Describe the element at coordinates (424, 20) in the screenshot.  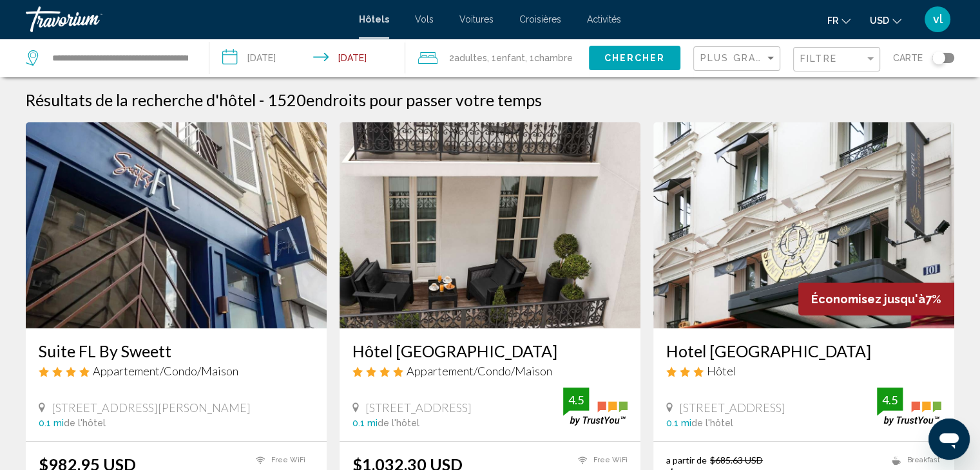
I see `span: Vols` at that location.